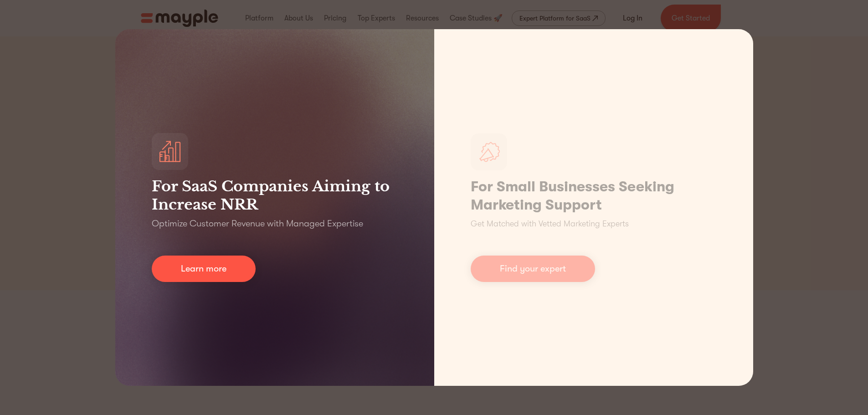 Image resolution: width=868 pixels, height=415 pixels. I want to click on h1: For Small Businesses Seeking Marketing Support, so click(594, 196).